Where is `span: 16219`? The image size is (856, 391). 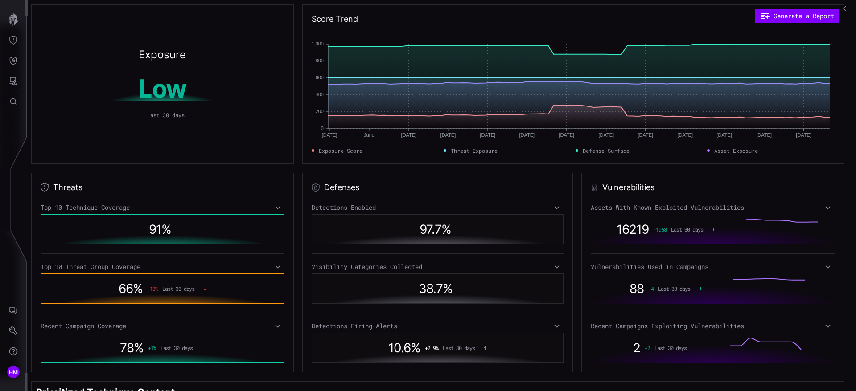 span: 16219 is located at coordinates (633, 230).